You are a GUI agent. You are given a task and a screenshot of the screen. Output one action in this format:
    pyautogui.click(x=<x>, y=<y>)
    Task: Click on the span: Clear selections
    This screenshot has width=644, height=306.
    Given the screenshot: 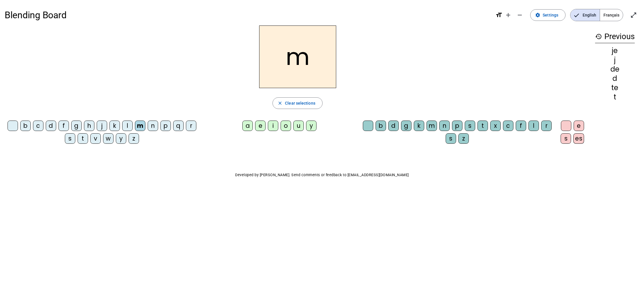 What is the action you would take?
    pyautogui.click(x=300, y=103)
    